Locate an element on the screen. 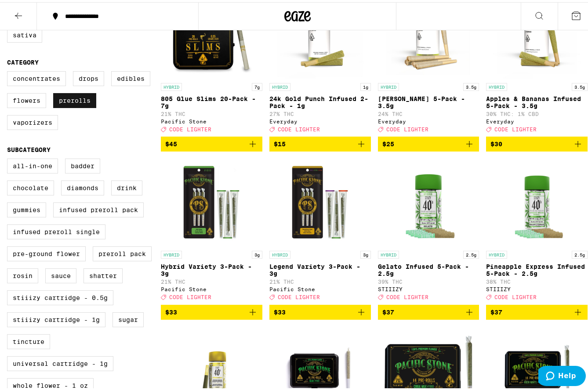 The width and height of the screenshot is (588, 390). p: Hybrid Variety 3-Pack - 3g is located at coordinates (211, 268).